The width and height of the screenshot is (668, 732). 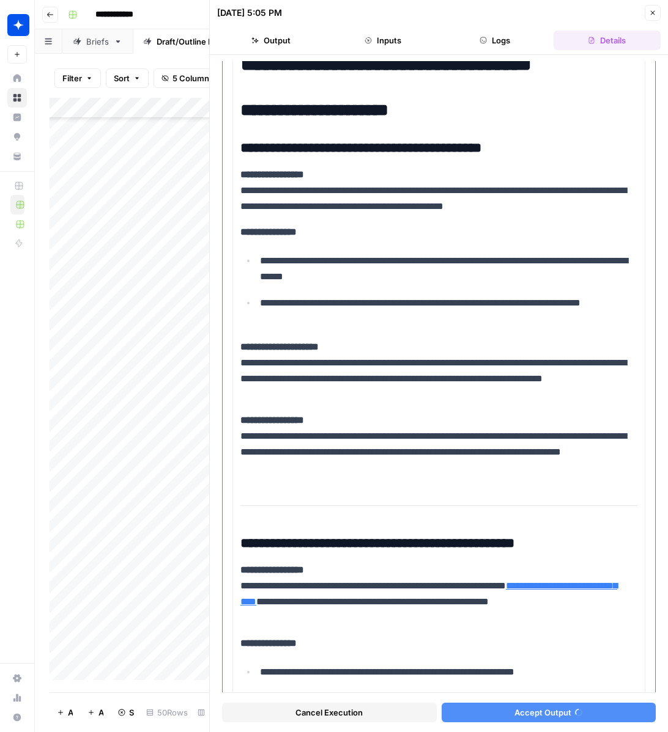 I want to click on div: Draft/Outline Reviews, so click(x=198, y=42).